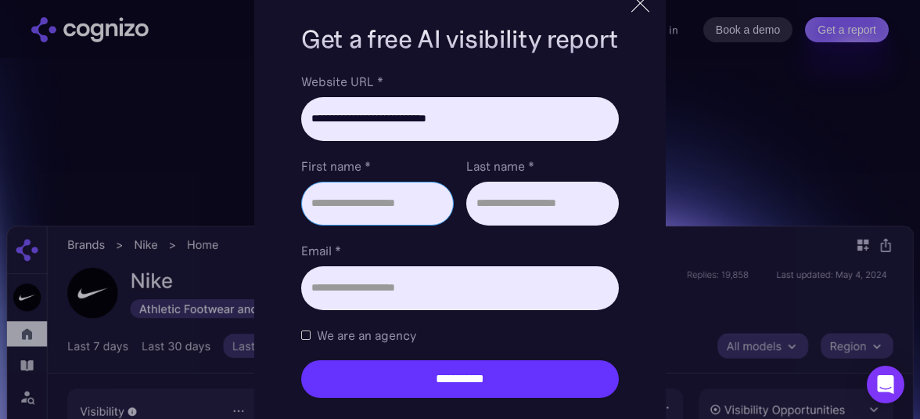 The image size is (920, 419). What do you see at coordinates (460, 235) in the screenshot?
I see `form: Brand Report Form` at bounding box center [460, 235].